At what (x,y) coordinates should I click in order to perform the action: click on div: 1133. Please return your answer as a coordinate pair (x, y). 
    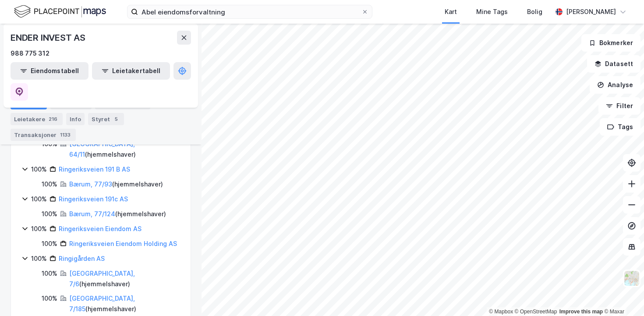
    Looking at the image, I should click on (65, 135).